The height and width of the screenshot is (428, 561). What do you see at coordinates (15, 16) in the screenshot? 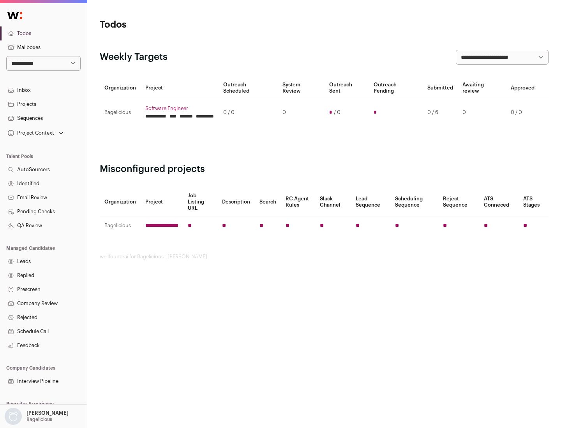
I see `img: Wellfound` at bounding box center [15, 16].